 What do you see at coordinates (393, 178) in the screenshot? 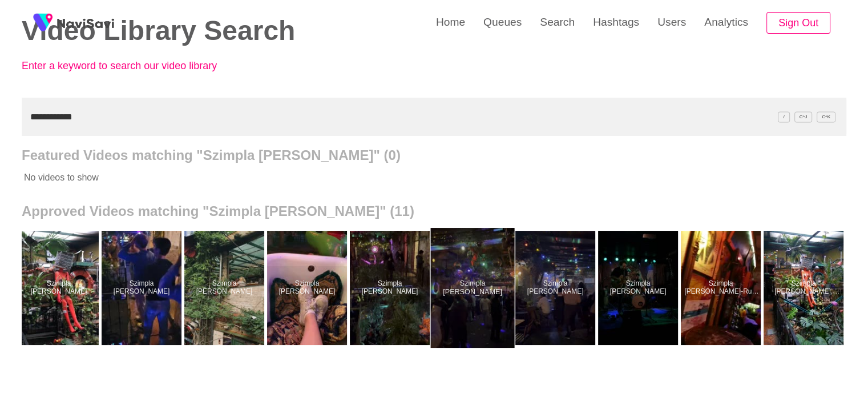
I see `p: No videos to show` at bounding box center [393, 178].